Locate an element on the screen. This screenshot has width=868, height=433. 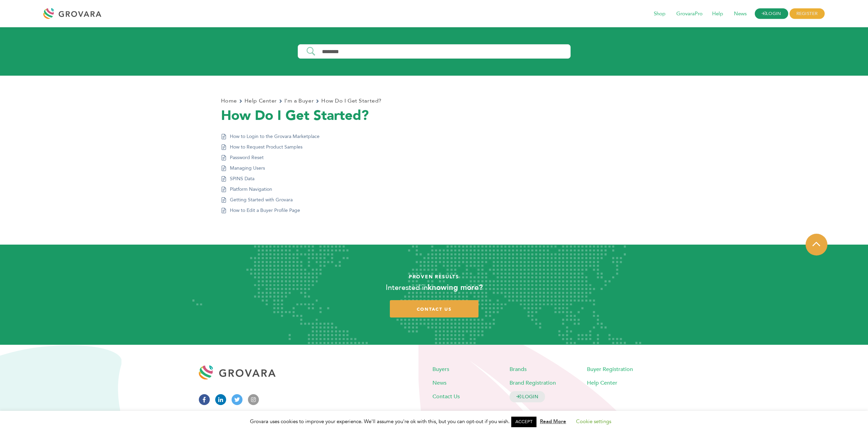
span: Help is located at coordinates (718, 14).